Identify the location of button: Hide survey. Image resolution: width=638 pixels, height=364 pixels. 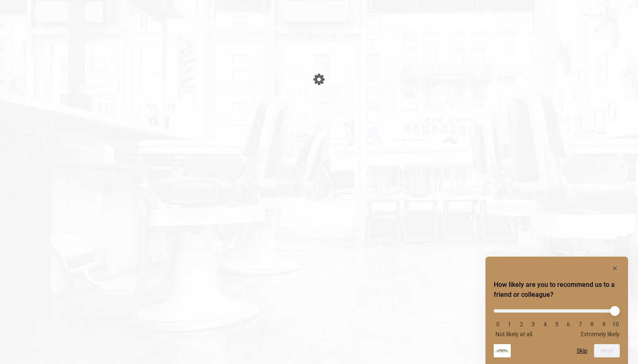
(615, 268).